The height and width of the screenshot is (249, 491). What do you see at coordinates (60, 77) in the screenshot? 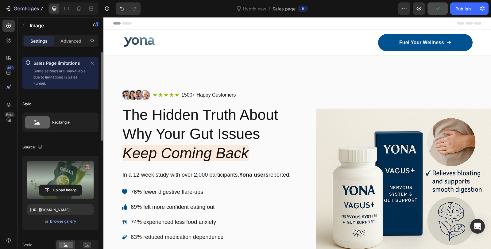
I see `p: Some settings are unavailable due to limitations in Sales Funnel.` at bounding box center [60, 77].